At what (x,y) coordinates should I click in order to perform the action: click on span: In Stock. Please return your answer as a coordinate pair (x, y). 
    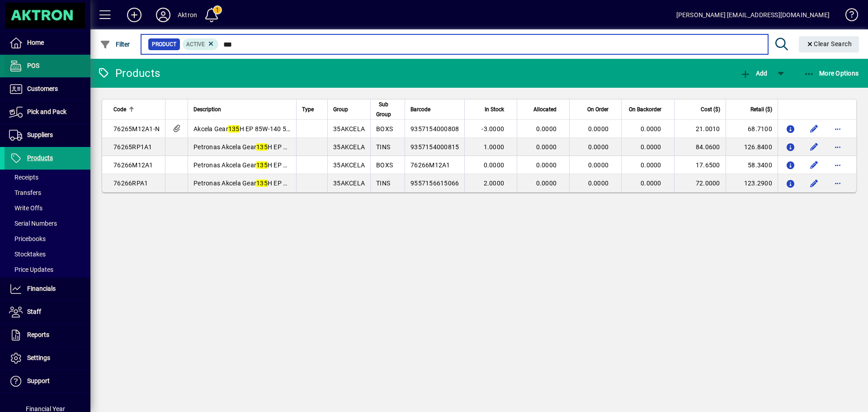
    Looking at the image, I should click on (494, 110).